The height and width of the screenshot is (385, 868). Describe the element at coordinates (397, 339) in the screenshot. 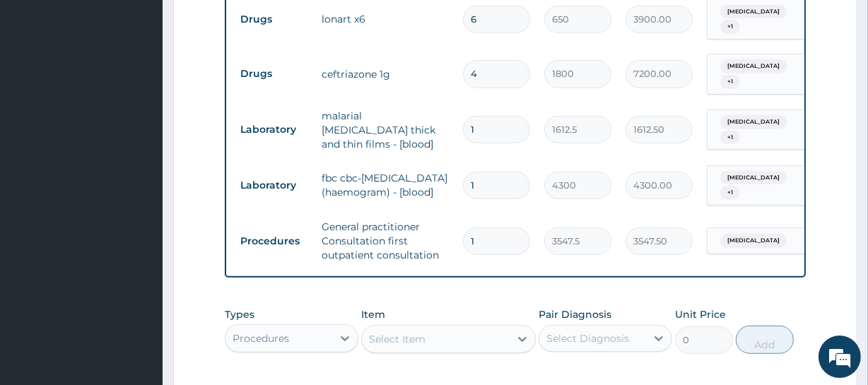

I see `div: Select Item` at that location.